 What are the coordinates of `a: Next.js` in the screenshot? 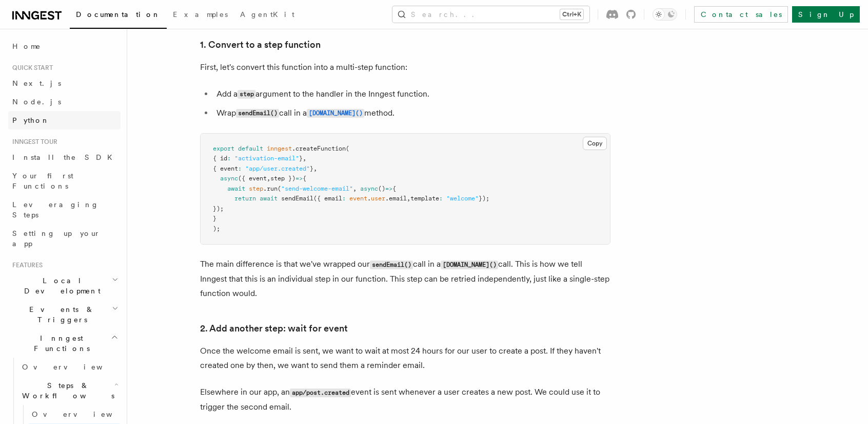 It's located at (65, 83).